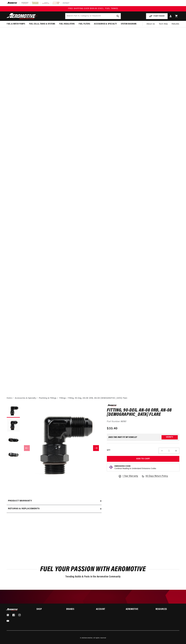 The image size is (186, 644). Describe the element at coordinates (54, 509) in the screenshot. I see `summary: Returns & replacements` at that location.